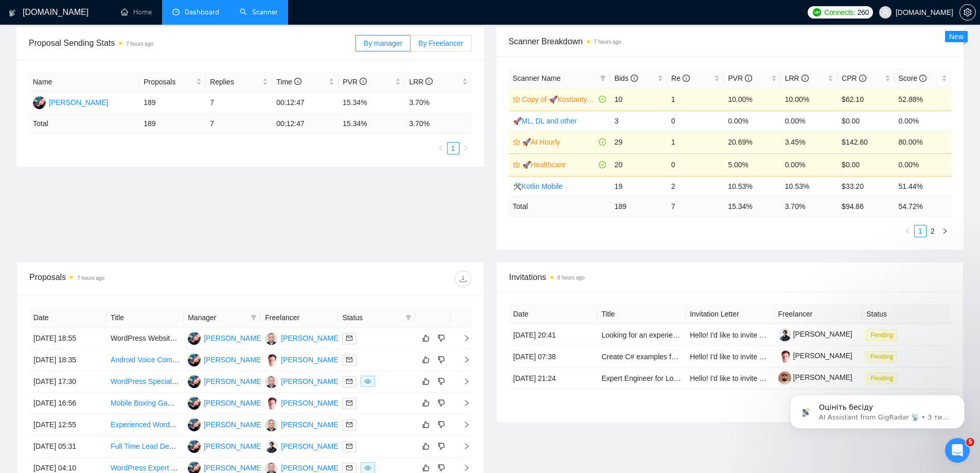 The image size is (980, 473). Describe the element at coordinates (908, 231) in the screenshot. I see `span: left` at that location.